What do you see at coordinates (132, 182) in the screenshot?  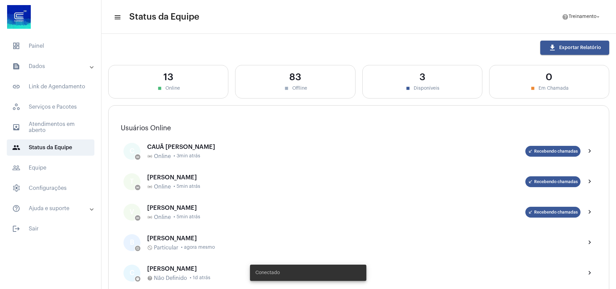 I see `div: T` at bounding box center [132, 182].